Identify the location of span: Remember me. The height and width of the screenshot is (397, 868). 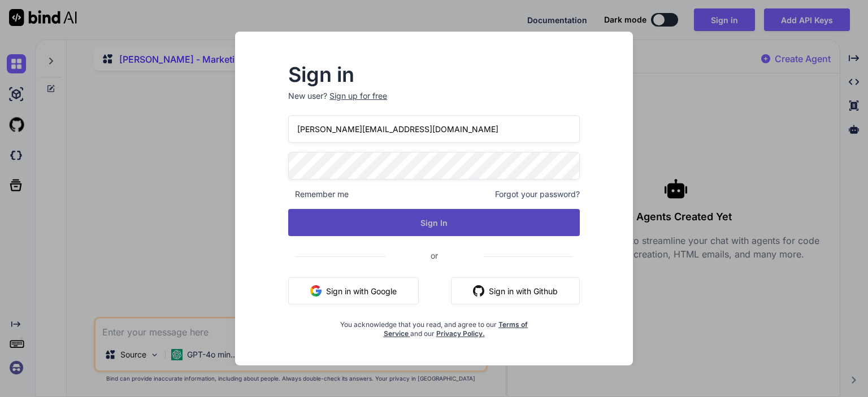
(318, 194).